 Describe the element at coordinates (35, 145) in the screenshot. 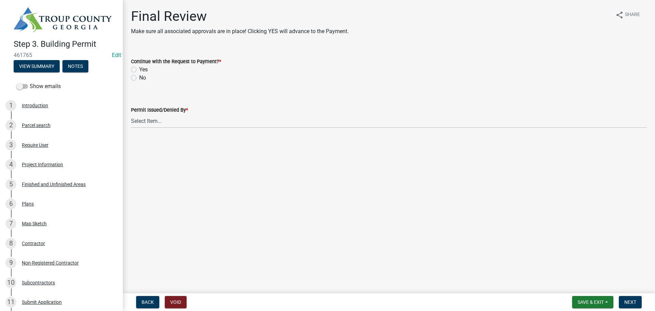

I see `div: Require User` at that location.